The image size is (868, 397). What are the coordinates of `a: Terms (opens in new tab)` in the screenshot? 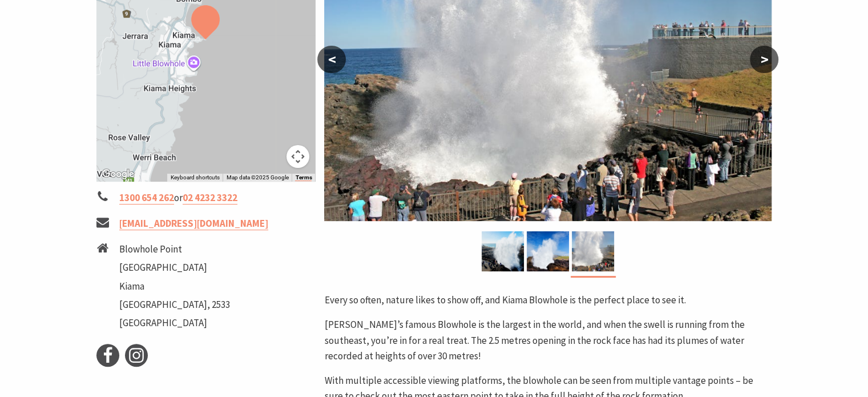 It's located at (303, 178).